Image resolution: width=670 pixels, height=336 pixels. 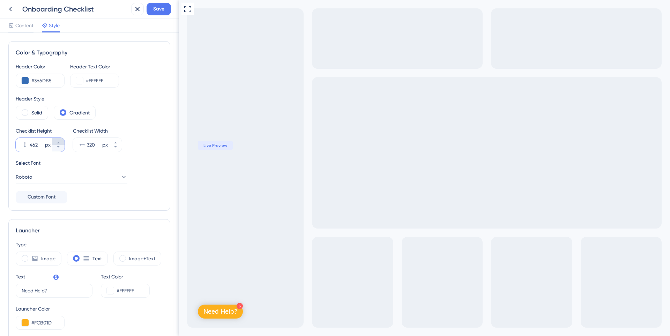 I want to click on label: Solid, so click(x=37, y=113).